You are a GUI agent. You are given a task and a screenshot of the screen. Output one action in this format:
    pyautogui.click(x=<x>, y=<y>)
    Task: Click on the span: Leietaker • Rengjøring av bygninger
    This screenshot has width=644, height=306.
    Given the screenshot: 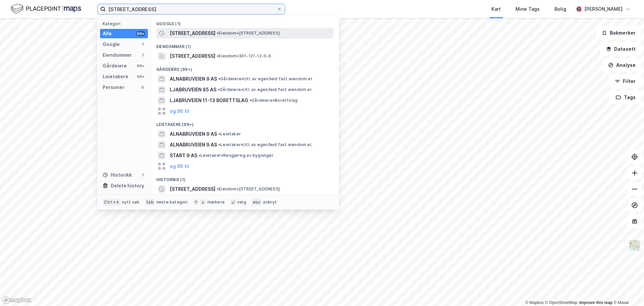 What is the action you would take?
    pyautogui.click(x=236, y=156)
    